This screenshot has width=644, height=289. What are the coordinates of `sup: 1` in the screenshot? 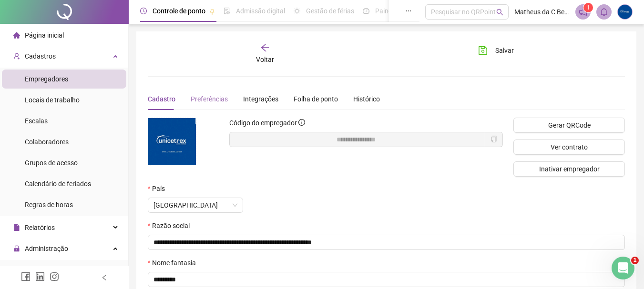 It's located at (588, 8).